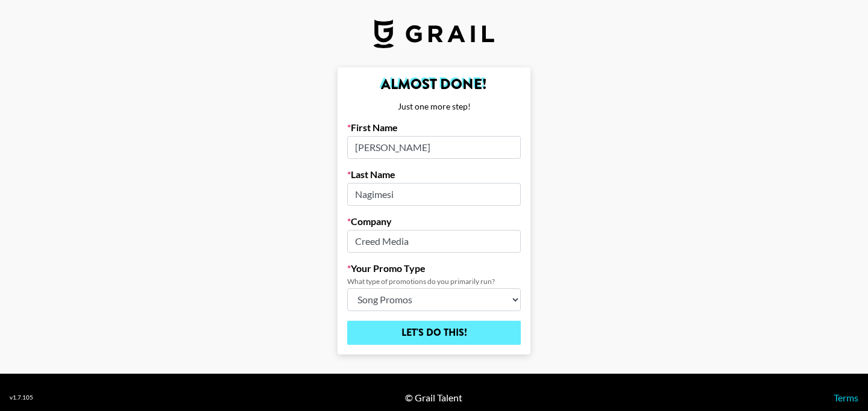  What do you see at coordinates (434, 128) in the screenshot?
I see `label: First Name` at bounding box center [434, 128].